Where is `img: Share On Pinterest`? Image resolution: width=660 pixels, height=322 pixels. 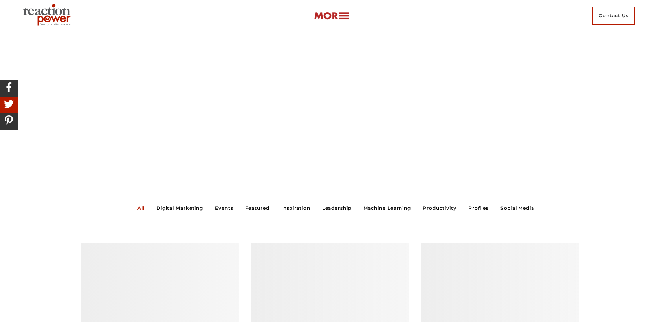 img: Share On Pinterest is located at coordinates (9, 120).